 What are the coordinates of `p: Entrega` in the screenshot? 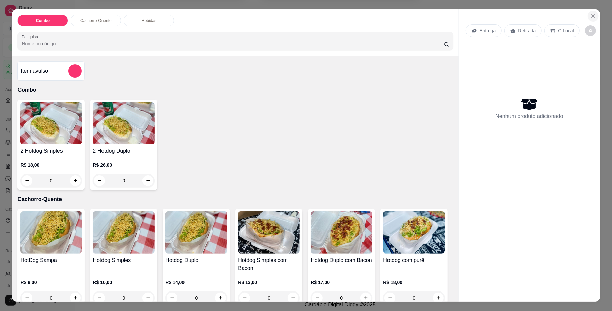 It's located at (488, 31).